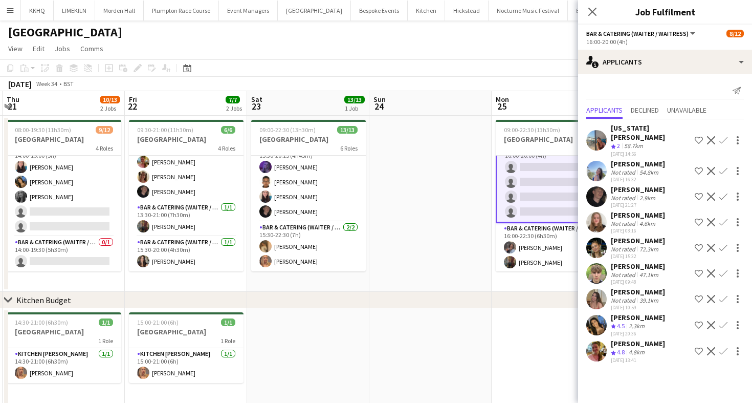 This screenshot has height=403, width=752. Describe the element at coordinates (38, 49) in the screenshot. I see `a: Edit` at that location.